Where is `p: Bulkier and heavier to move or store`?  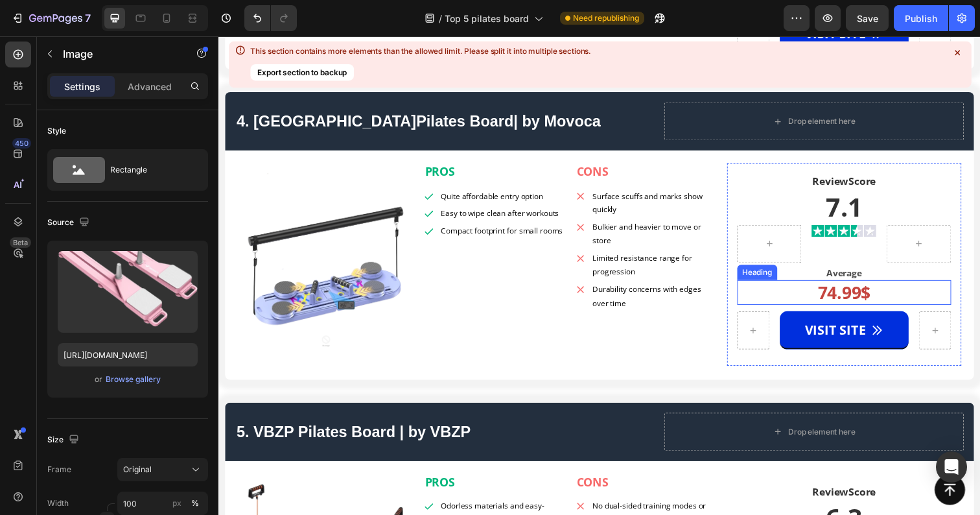
p: Bulkier and heavier to move or store is located at coordinates (444, 202).